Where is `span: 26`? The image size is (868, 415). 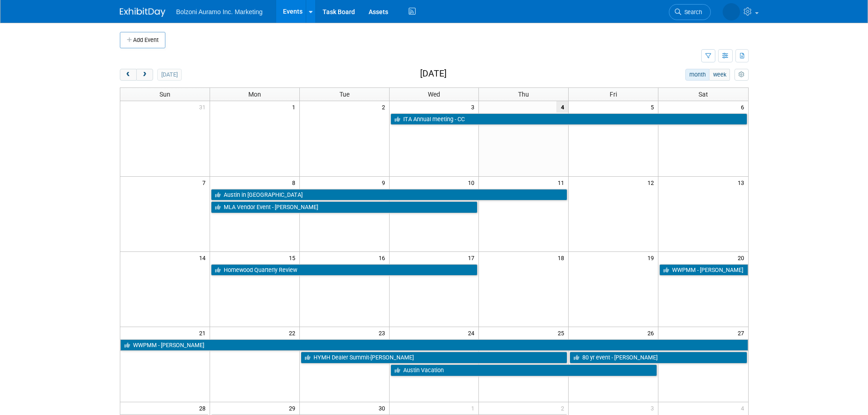
span: 26 is located at coordinates (652, 333).